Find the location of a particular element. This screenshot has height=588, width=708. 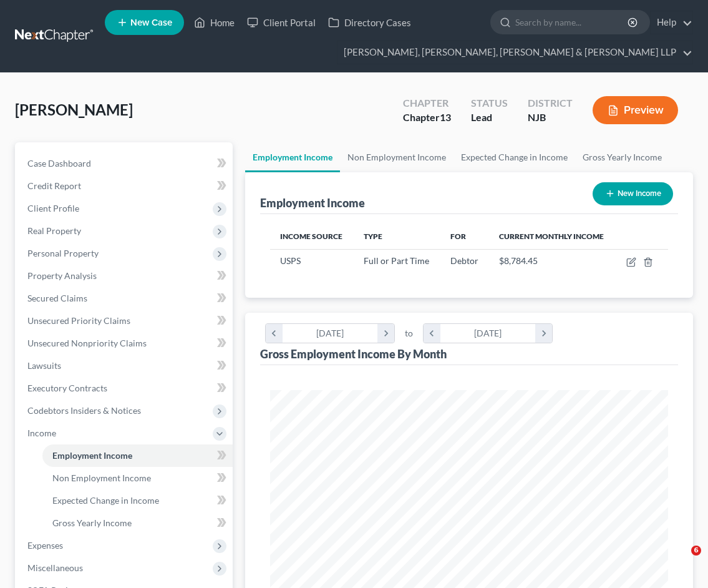

span: Miscellaneous is located at coordinates (55, 568).